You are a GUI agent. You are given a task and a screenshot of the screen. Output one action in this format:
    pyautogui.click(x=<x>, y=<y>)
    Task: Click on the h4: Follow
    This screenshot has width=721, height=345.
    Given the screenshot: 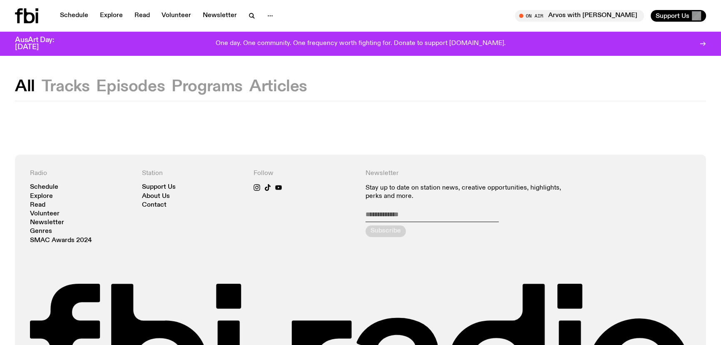 What is the action you would take?
    pyautogui.click(x=304, y=173)
    